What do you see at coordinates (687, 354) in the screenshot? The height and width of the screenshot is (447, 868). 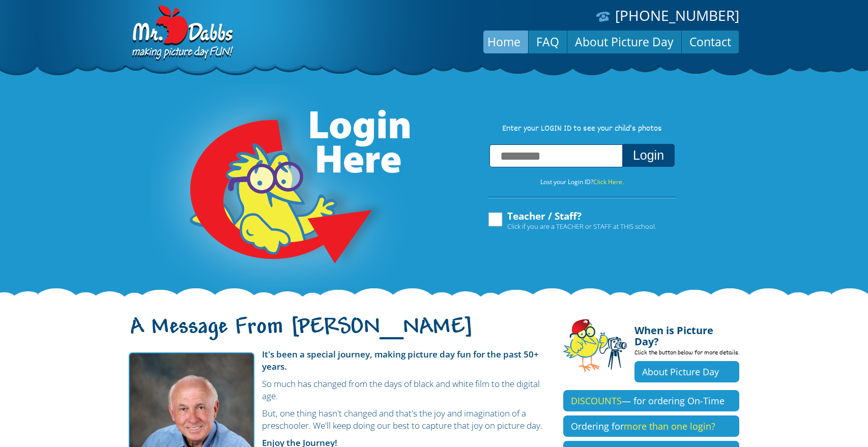 I see `p: Click the button below for more details.` at bounding box center [687, 354].